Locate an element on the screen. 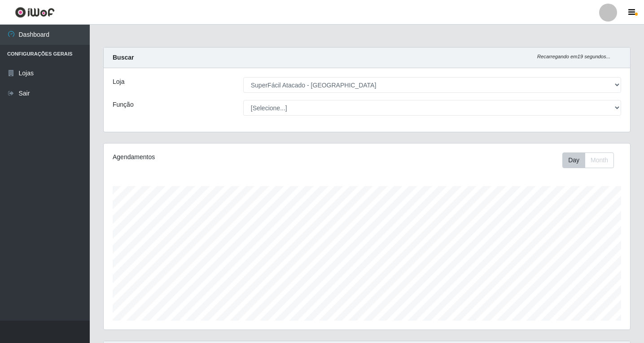 The image size is (644, 343). div: Agendamentos is located at coordinates (215, 157).